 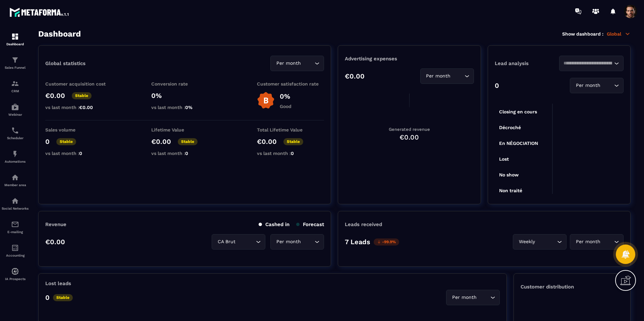 I want to click on img: scheduler, so click(x=15, y=131).